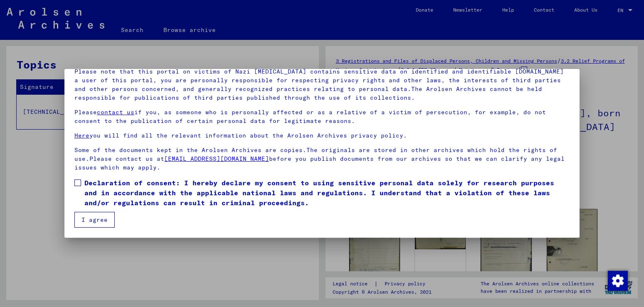 The image size is (644, 307). Describe the element at coordinates (327, 193) in the screenshot. I see `span: Declaration of consent: I hereby declare my consent to using sensitive personal data solely for r...` at that location.